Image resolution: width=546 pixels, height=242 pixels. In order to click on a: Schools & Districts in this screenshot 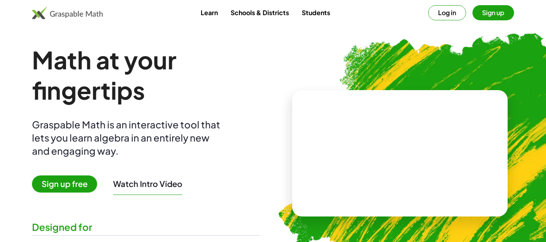, I will do `click(260, 12)`.